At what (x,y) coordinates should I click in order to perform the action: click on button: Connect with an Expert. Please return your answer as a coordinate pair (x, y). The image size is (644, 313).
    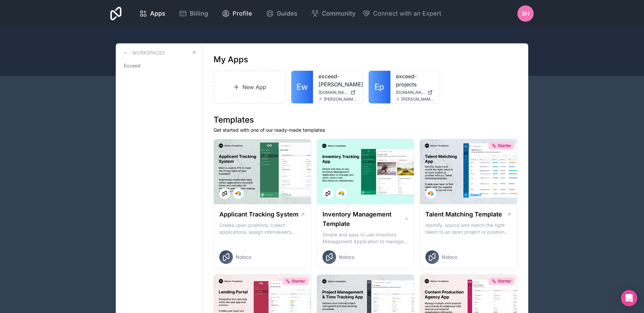
    Looking at the image, I should click on (402, 14).